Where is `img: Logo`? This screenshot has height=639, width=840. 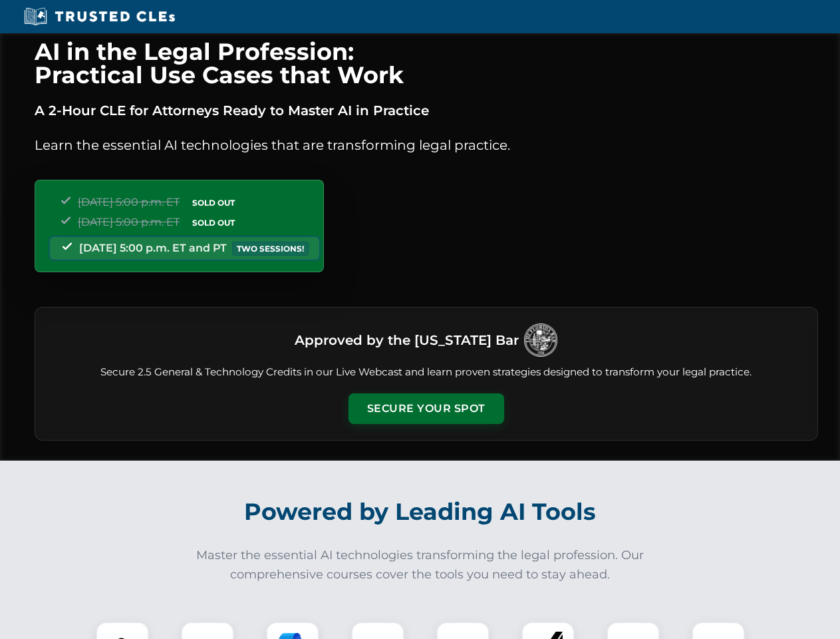
img: Logo is located at coordinates (541, 340).